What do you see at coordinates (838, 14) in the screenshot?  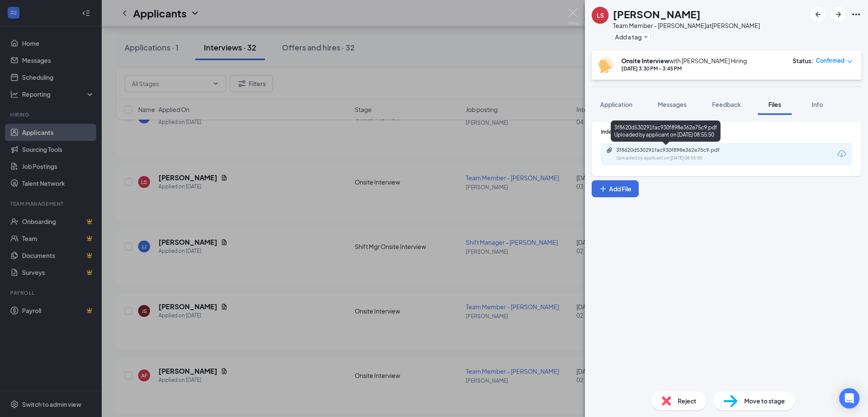 I see `svg: ArrowRight` at bounding box center [838, 14].